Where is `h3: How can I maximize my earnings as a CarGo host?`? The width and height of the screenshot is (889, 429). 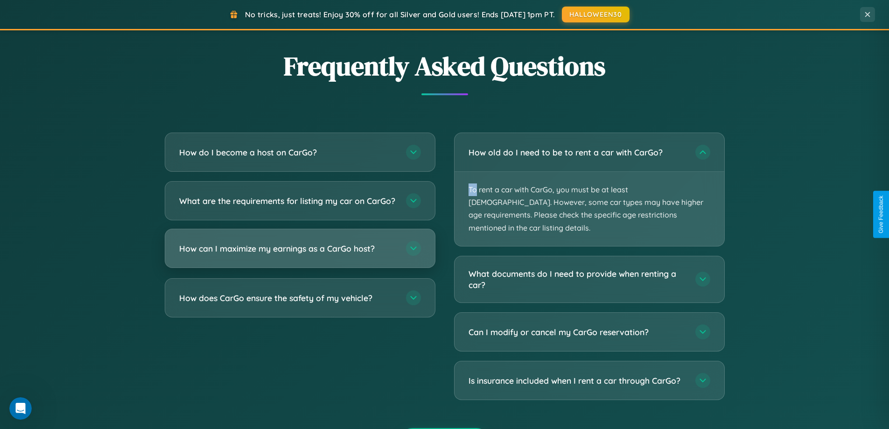 h3: How can I maximize my earnings as a CarGo host? is located at coordinates (288, 248).